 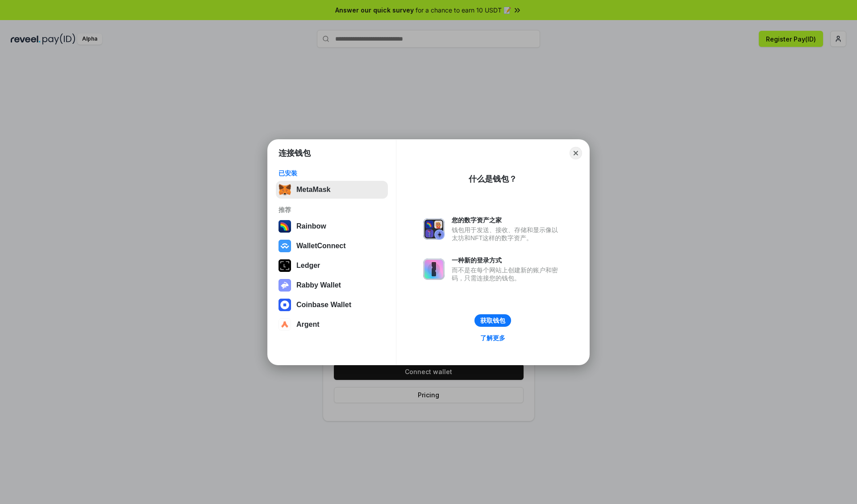 What do you see at coordinates (308, 324) in the screenshot?
I see `div: Argent` at bounding box center [308, 324].